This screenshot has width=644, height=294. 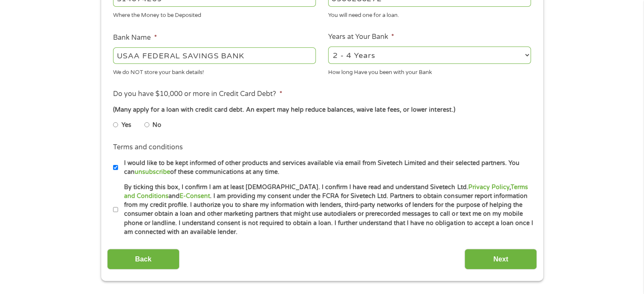 I want to click on label: Bank Name, so click(x=135, y=38).